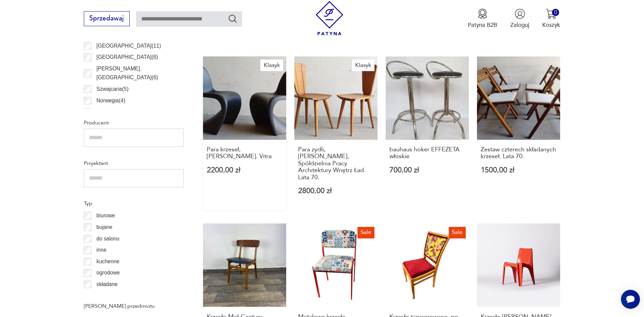 The image size is (644, 317). Describe the element at coordinates (134, 163) in the screenshot. I see `p: Projektant` at that location.